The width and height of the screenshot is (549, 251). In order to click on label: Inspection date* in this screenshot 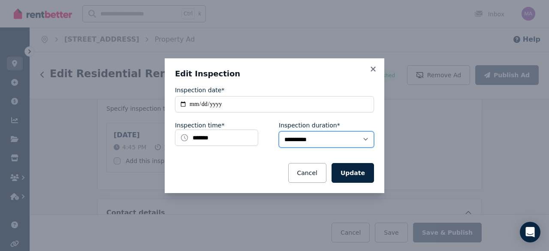, I will do `click(199, 90)`.